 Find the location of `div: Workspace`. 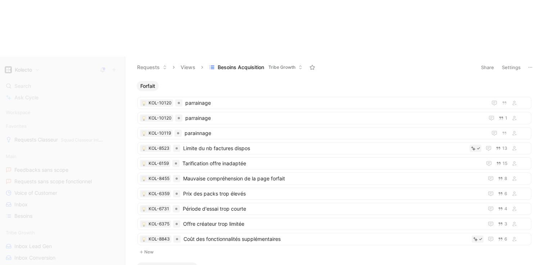

div: Workspace is located at coordinates (62, 112).